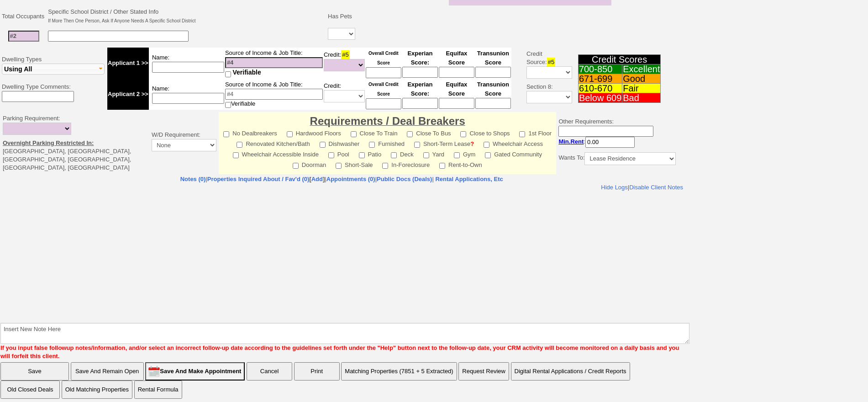 The height and width of the screenshot is (402, 868). I want to click on label: Dishwasher, so click(340, 143).